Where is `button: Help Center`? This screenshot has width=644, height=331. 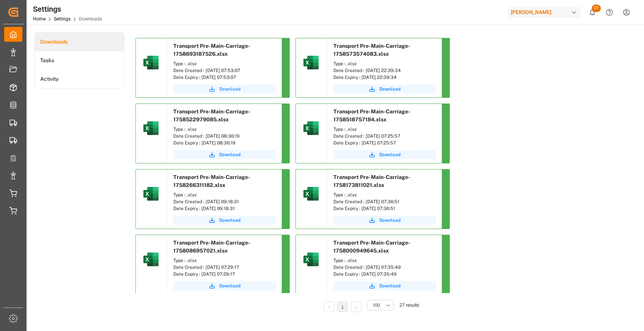
button: Help Center is located at coordinates (609, 12).